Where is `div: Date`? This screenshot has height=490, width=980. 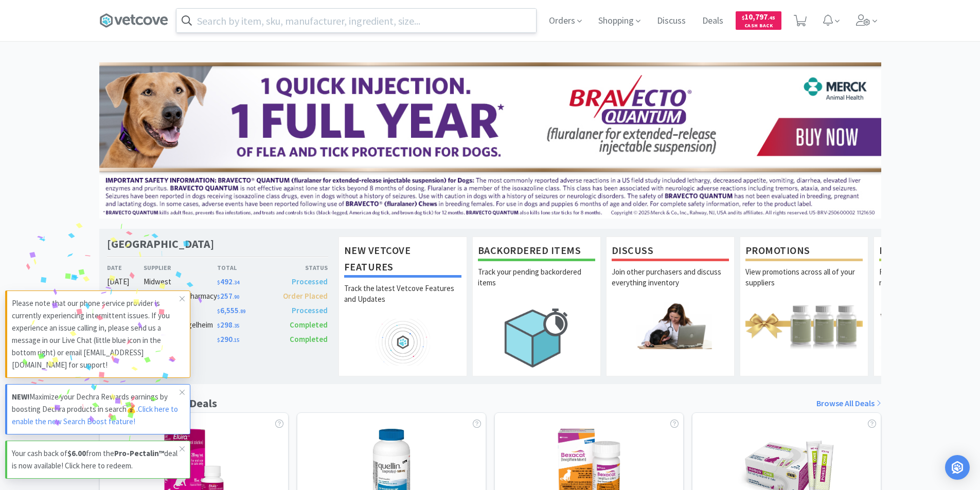 div: Date is located at coordinates (125, 267).